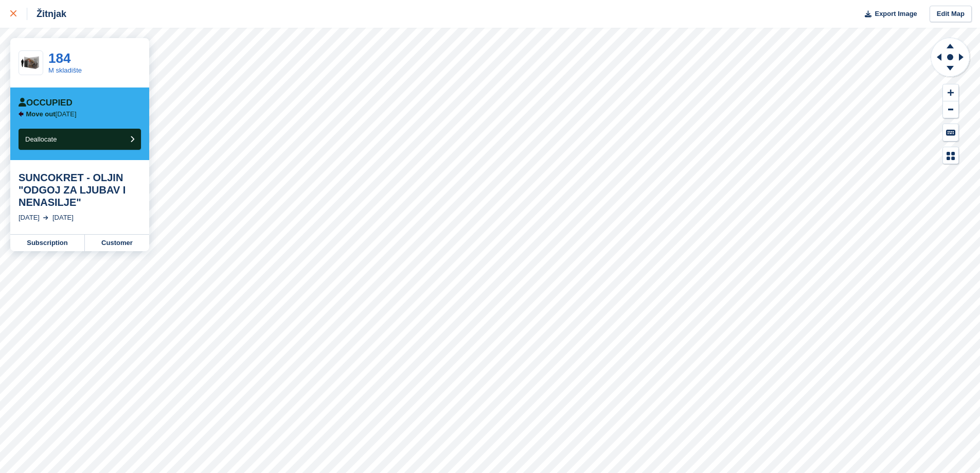 This screenshot has height=473, width=980. Describe the element at coordinates (65, 70) in the screenshot. I see `a: M skladište` at that location.